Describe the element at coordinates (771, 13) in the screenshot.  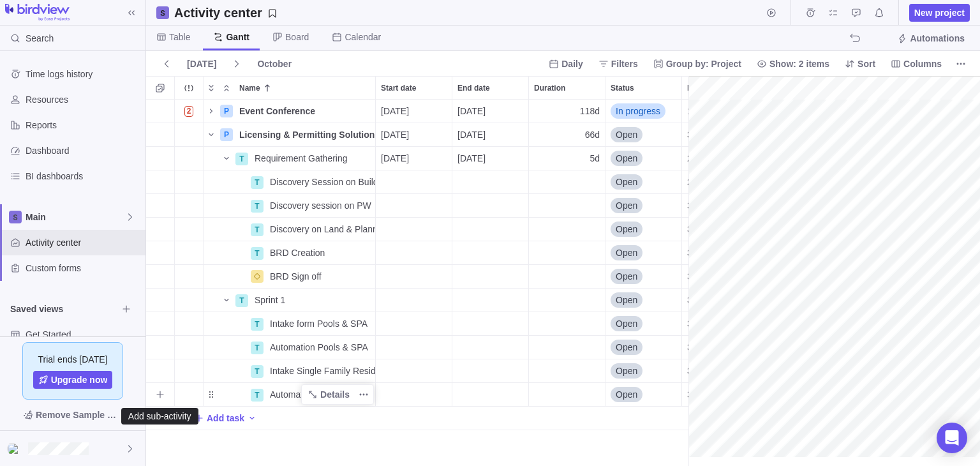
I see `span: Start timer` at that location.